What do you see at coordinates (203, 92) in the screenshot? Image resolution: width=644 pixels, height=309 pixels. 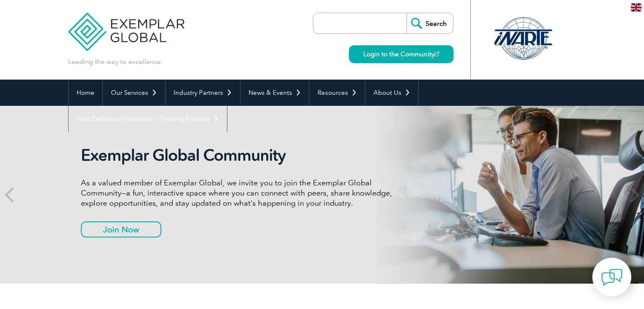 I see `a: Industry Partners` at bounding box center [203, 92].